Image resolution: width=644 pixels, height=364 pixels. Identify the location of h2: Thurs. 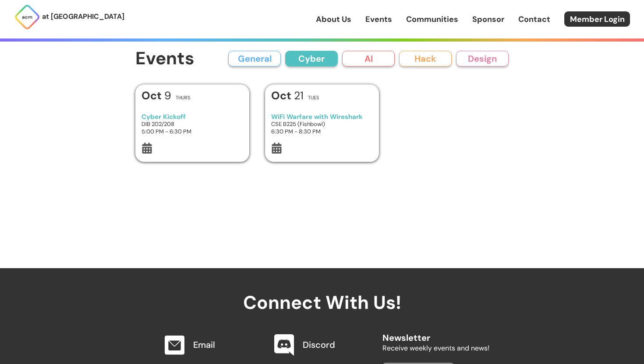
(183, 97).